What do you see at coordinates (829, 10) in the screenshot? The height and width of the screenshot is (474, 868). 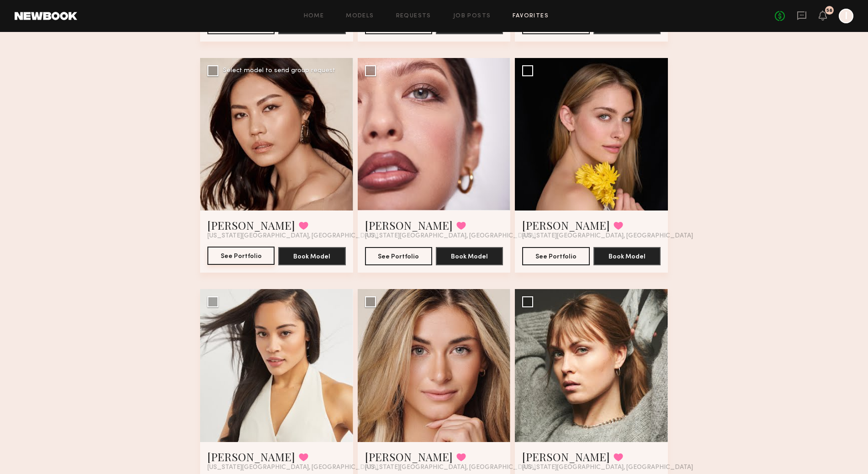 I see `div: 58` at bounding box center [829, 10].